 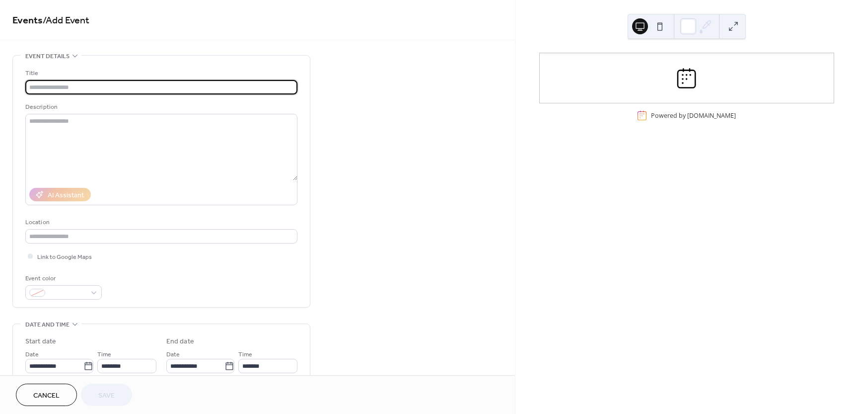 What do you see at coordinates (160, 222) in the screenshot?
I see `div: Location` at bounding box center [160, 222].